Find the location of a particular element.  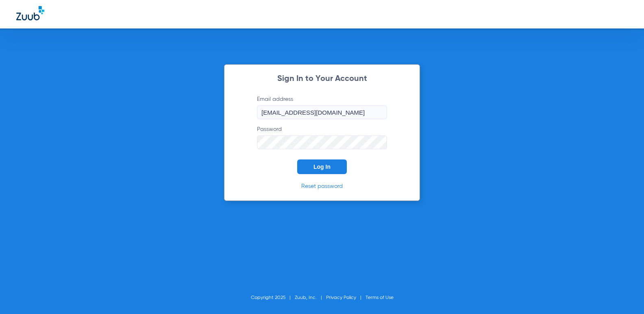

h2: Sign In to Your Account is located at coordinates (322, 79).